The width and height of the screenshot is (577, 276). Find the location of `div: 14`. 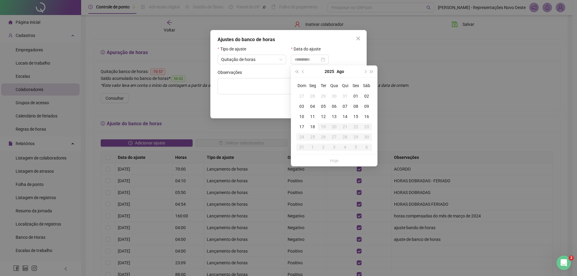

div: 14 is located at coordinates (345, 117).